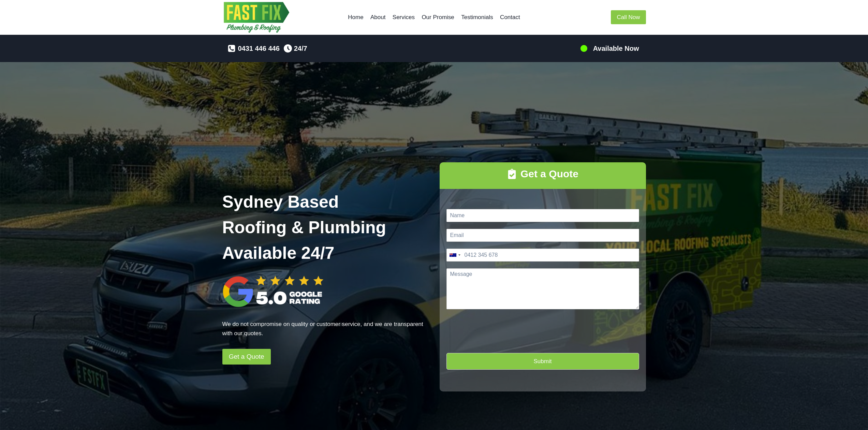  Describe the element at coordinates (434, 18) in the screenshot. I see `nav: Primary Navigation` at that location.